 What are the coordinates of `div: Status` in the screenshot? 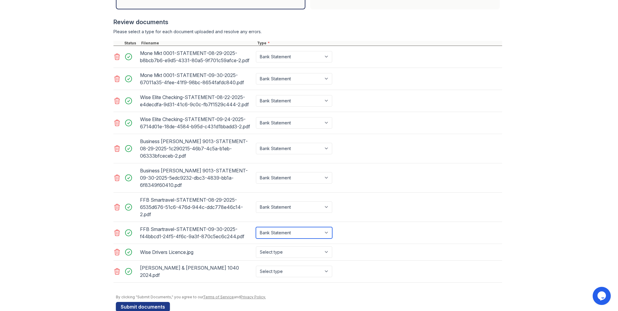 It's located at (132, 43).